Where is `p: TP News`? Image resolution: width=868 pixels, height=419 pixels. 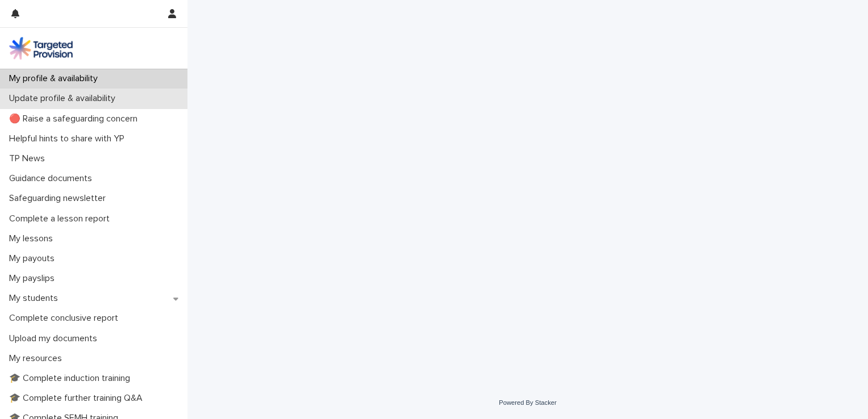
p: TP News is located at coordinates (29, 158).